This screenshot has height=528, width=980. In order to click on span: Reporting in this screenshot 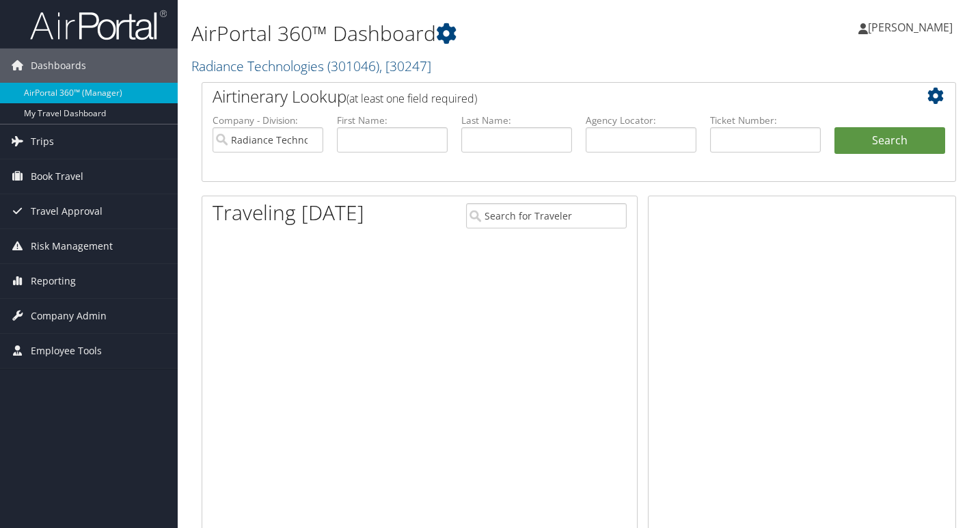, I will do `click(53, 281)`.